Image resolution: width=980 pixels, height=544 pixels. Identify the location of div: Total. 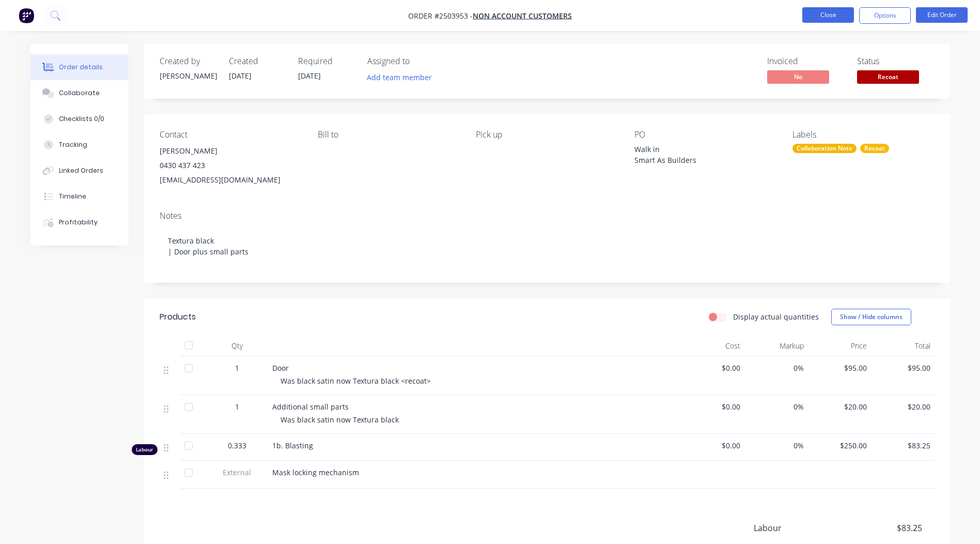
(902, 346).